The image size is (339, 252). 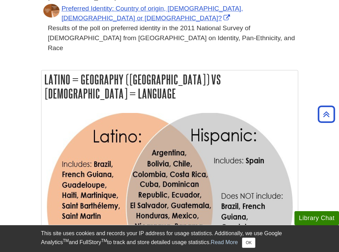 What do you see at coordinates (170, 238) in the screenshot?
I see `div: This site uses cookies and records your IP address for usage statistics. Additionally, we use Goo...` at bounding box center [170, 238].